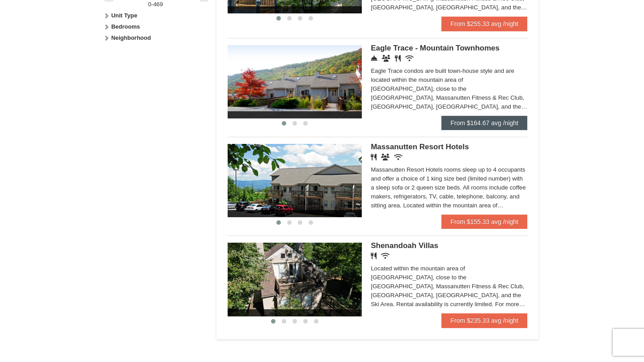  I want to click on a: From $164.67 avg /night, so click(484, 123).